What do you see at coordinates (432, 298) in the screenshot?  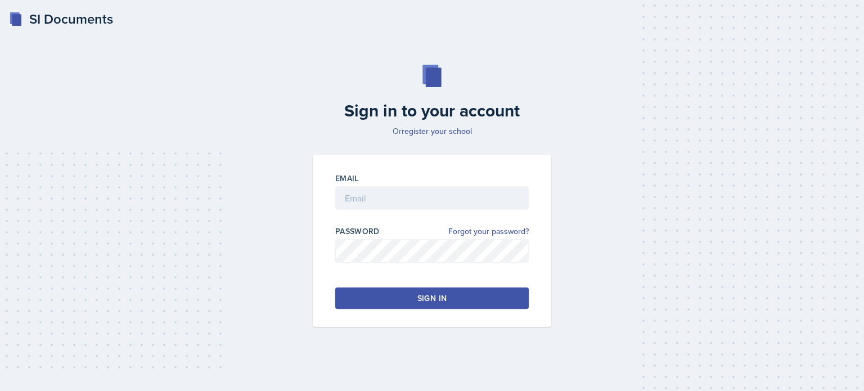 I see `button: Sign in` at bounding box center [432, 298].